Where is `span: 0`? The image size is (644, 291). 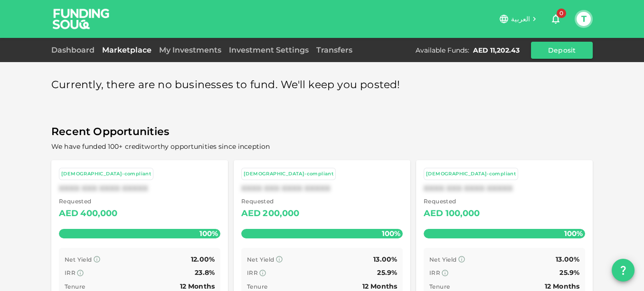
span: 0 is located at coordinates (561, 13).